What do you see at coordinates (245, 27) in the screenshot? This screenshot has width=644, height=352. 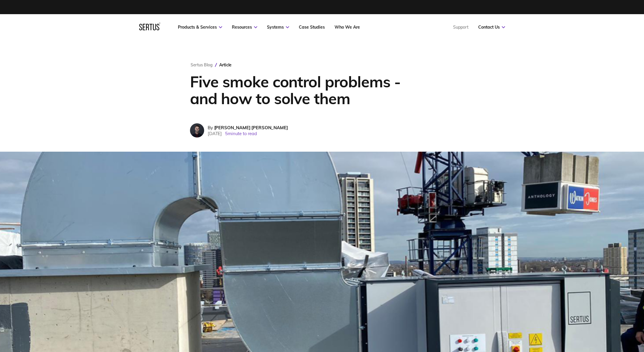 I see `a: Resources` at bounding box center [245, 27].